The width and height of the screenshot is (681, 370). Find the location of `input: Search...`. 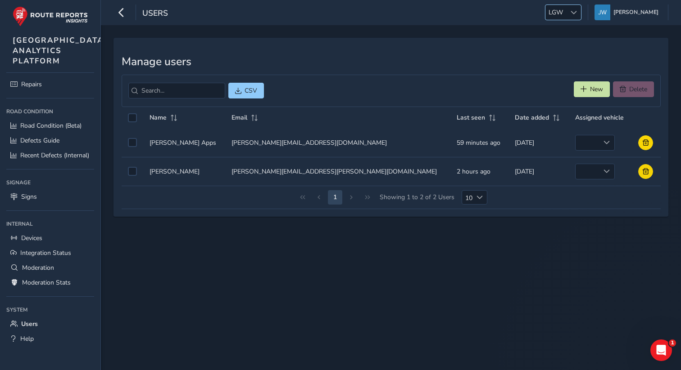

input: Search... is located at coordinates (176, 90).